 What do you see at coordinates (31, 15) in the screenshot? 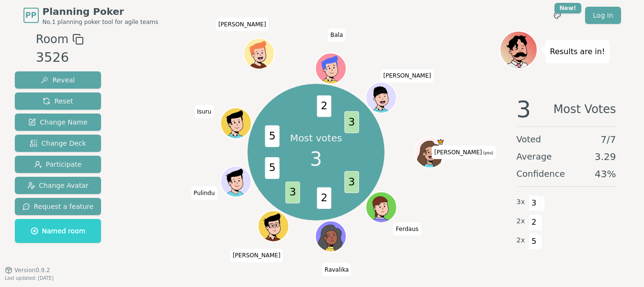
I see `span: PP` at bounding box center [31, 15].